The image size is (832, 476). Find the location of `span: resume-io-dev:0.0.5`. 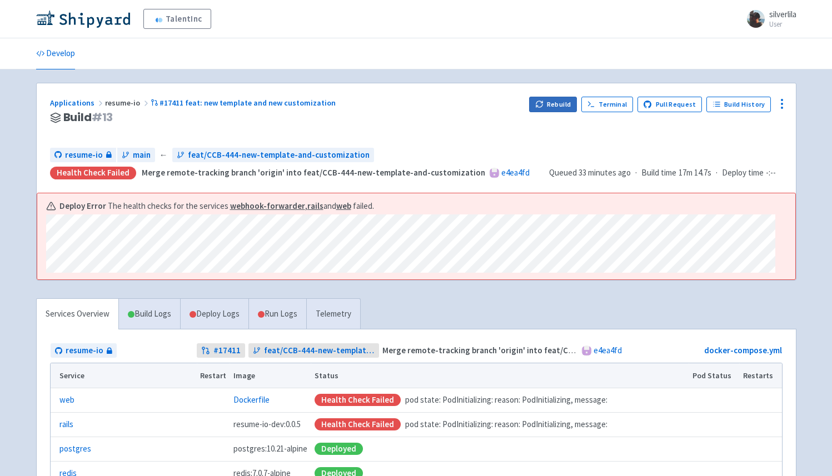

span: resume-io-dev:0.0.5 is located at coordinates (267, 424).